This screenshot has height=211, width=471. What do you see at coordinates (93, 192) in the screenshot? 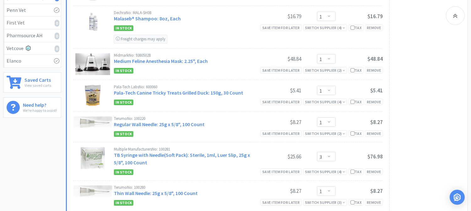
I see `img: f85f7de0825a4f5ca53707eae0dbec3a_10524.png` at bounding box center [93, 192].